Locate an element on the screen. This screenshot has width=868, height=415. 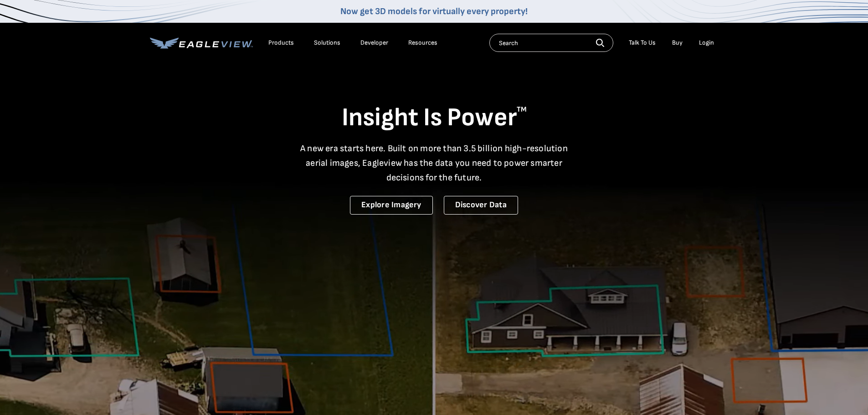
a: Now get 3D models for virtually every property! is located at coordinates (433, 12).